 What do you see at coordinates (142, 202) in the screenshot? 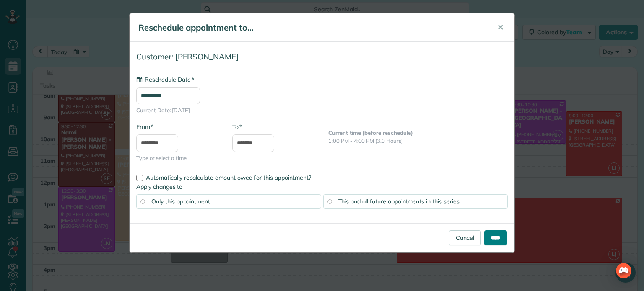
I see `input: Only this appointment` at bounding box center [142, 202].